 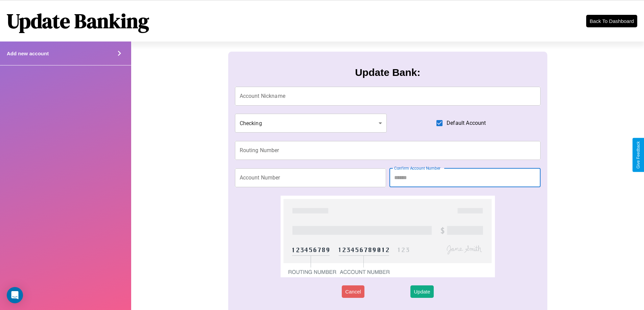 What do you see at coordinates (422, 291) in the screenshot?
I see `button: Update` at bounding box center [422, 291].